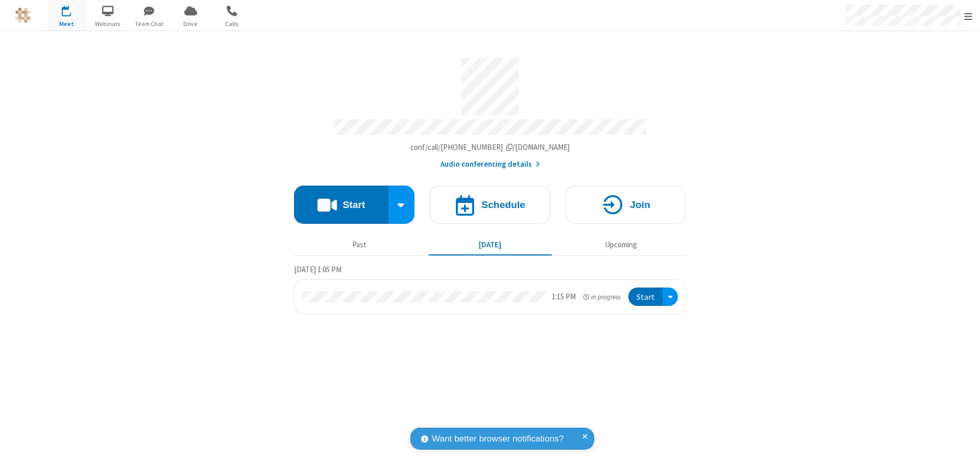 The width and height of the screenshot is (980, 467). I want to click on div: 1:15 PM, so click(563, 297).